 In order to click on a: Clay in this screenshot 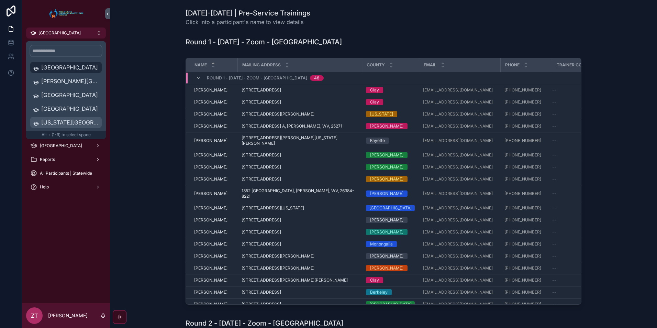, I will do `click(390, 102)`.